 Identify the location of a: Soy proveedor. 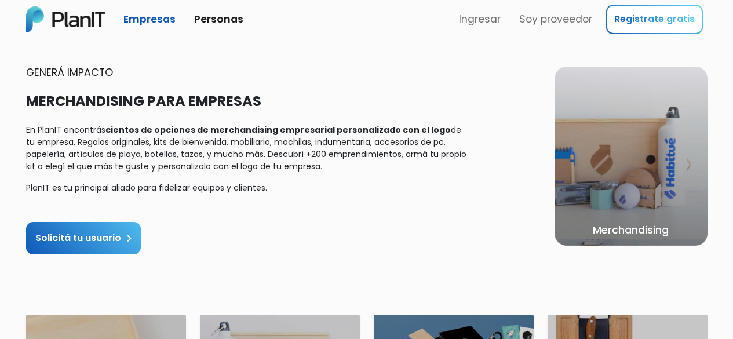
(556, 19).